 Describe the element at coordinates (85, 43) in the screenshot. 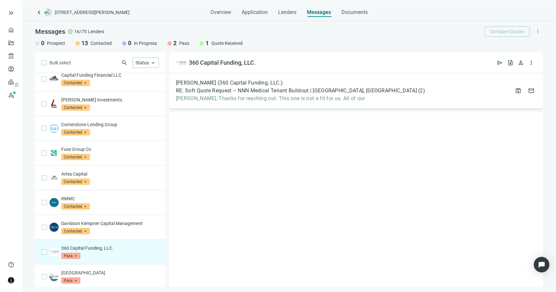

I see `span: 13` at that location.